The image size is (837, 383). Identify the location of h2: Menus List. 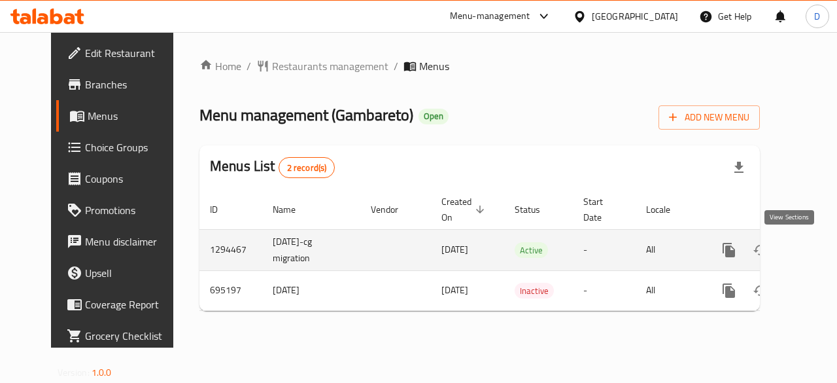
(272, 167).